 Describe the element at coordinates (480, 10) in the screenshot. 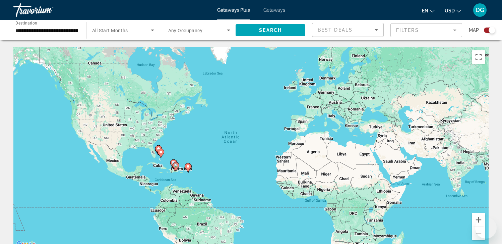

I see `span: DG` at that location.